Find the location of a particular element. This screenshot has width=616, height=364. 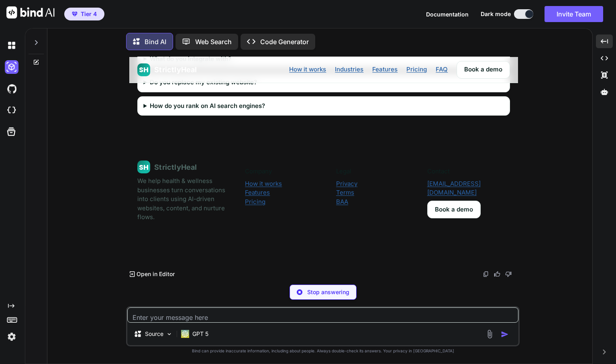

p: Source is located at coordinates (154, 334).